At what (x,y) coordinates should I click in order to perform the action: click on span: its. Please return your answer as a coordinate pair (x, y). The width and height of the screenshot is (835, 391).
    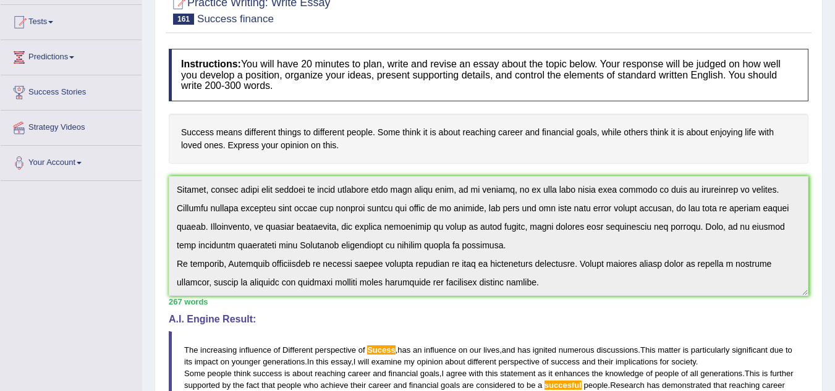
    Looking at the image, I should click on (188, 361).